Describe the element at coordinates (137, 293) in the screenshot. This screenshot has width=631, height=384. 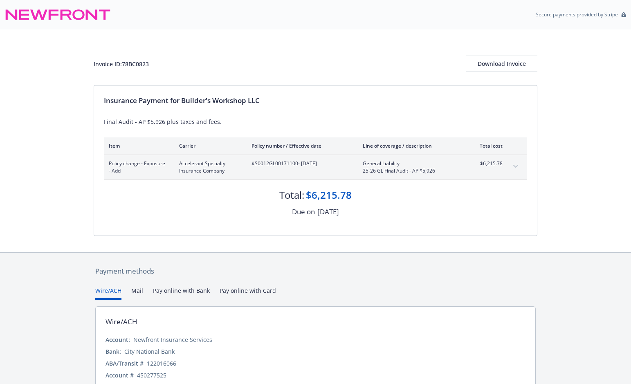
I see `button: Mail` at that location.